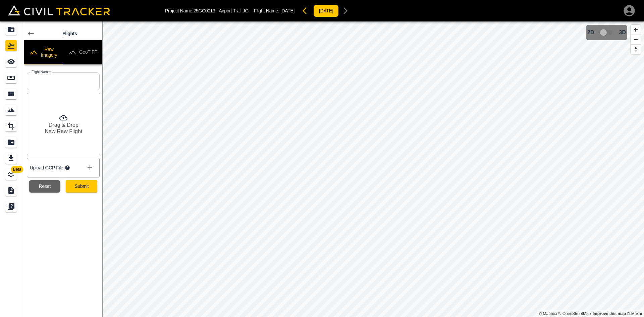 Image resolution: width=644 pixels, height=317 pixels. What do you see at coordinates (548, 314) in the screenshot?
I see `a: Mapbox` at bounding box center [548, 314].